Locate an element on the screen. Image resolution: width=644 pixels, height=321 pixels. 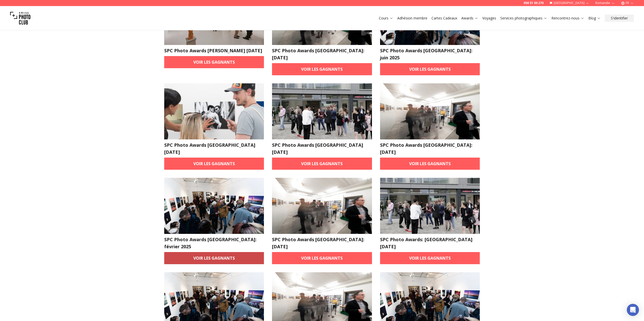
a: Services photographiques is located at coordinates (523, 18).